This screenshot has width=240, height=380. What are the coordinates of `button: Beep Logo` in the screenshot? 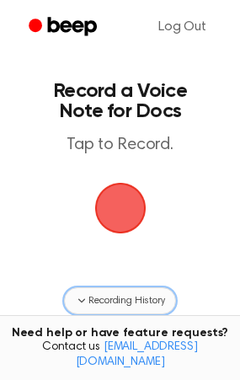 It's located at (121, 208).